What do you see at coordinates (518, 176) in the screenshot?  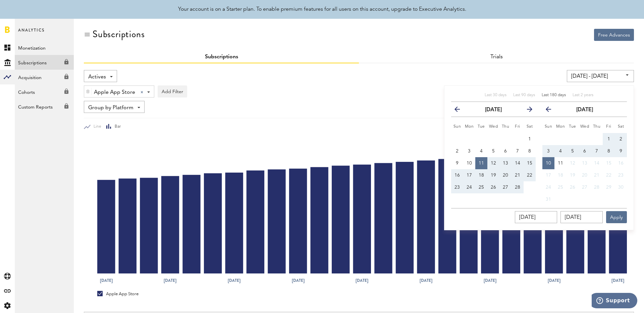 I see `span: 21` at bounding box center [518, 176].